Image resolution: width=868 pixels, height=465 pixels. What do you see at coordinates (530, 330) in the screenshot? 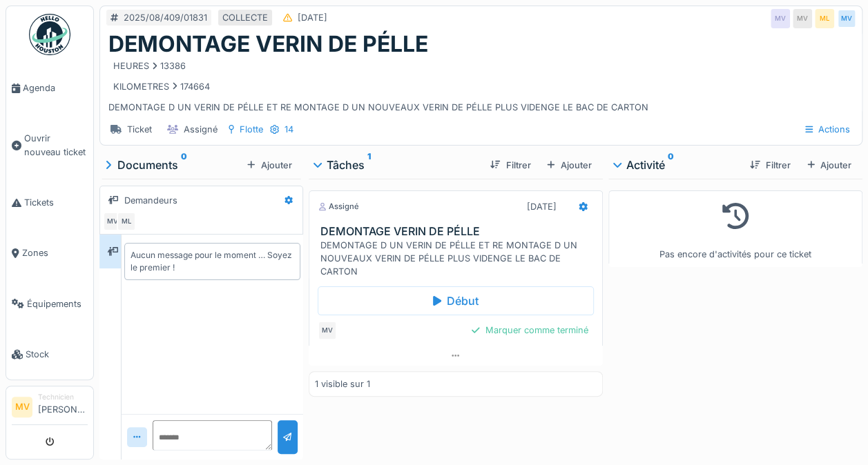
I see `div: Marquer comme terminé` at bounding box center [530, 330].